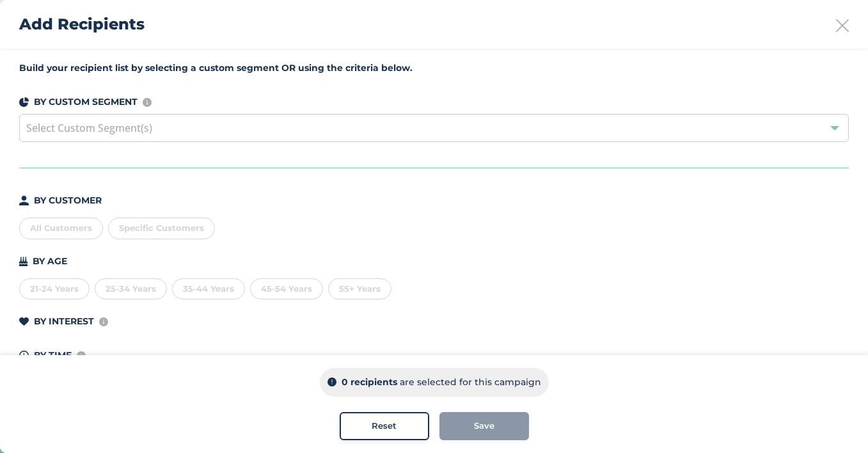 This screenshot has height=453, width=868. What do you see at coordinates (24, 322) in the screenshot?
I see `img: icon-heart-dark-29e6356f.svg` at bounding box center [24, 322].